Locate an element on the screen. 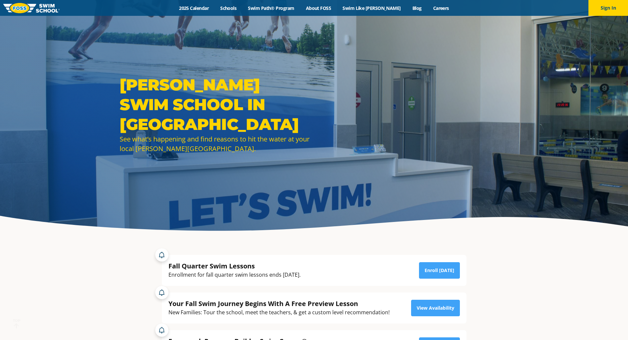  img: FOSS Swim School Logo is located at coordinates (31, 8).